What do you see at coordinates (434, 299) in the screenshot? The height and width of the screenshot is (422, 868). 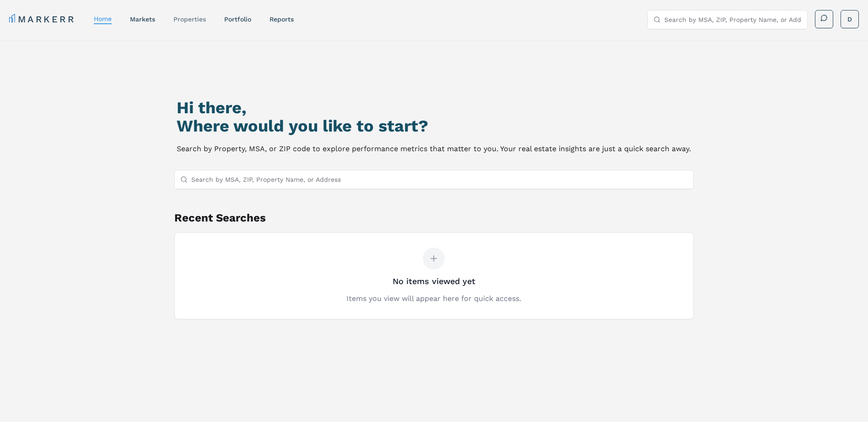 I see `p: Items you view will appear here for quick access.` at bounding box center [434, 299].